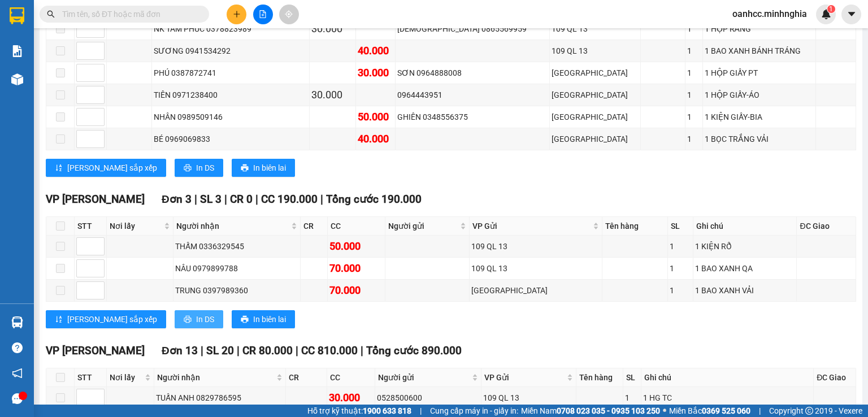 The height and width of the screenshot is (417, 868). Describe the element at coordinates (758, 29) in the screenshot. I see `div: 1 HỘP RĂNG` at that location.